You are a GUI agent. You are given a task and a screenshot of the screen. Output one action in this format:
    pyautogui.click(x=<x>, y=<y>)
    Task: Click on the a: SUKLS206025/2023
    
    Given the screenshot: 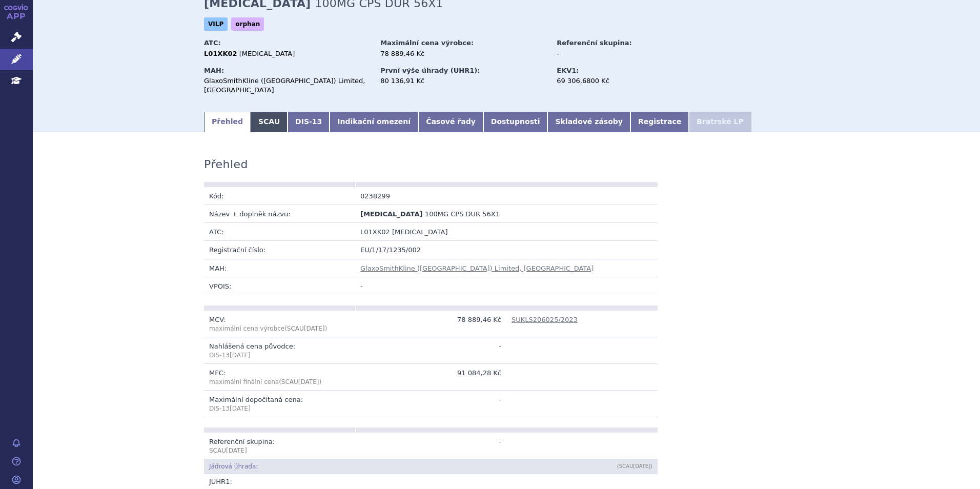 What is the action you would take?
    pyautogui.click(x=544, y=319)
    